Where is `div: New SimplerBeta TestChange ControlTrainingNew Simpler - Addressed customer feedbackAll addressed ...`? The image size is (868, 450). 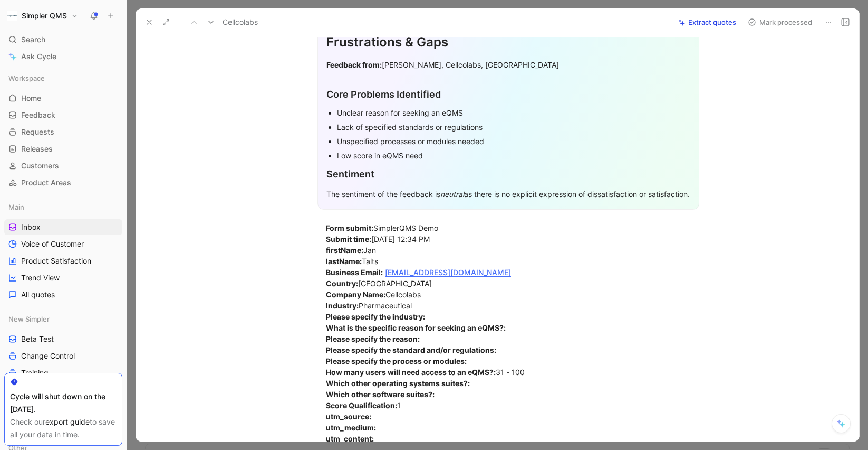
div: New SimplerBeta TestChange ControlTrainingNew Simpler - Addressed customer feedbackAll addressed ... is located at coordinates (64, 371).